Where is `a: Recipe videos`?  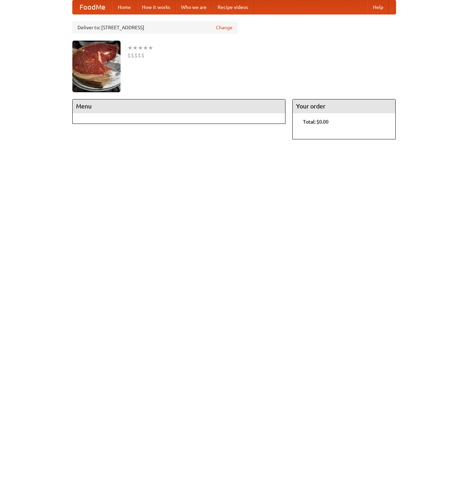
a: Recipe videos is located at coordinates (233, 7).